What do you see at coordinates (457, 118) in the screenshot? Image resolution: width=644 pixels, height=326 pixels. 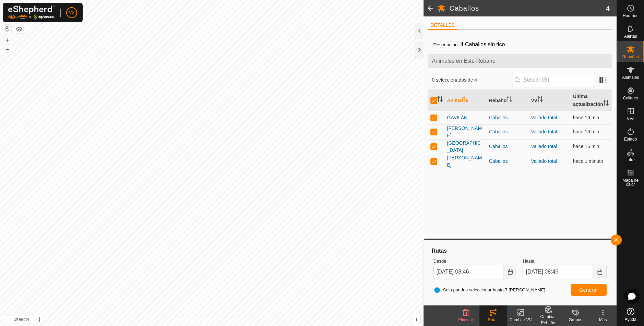 I see `font: GAVILÁN` at bounding box center [457, 118].